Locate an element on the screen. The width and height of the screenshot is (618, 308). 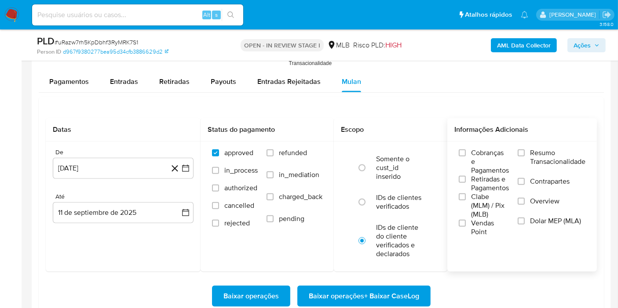
p: leticia.merlin@mercadolivre.com is located at coordinates (574, 15).